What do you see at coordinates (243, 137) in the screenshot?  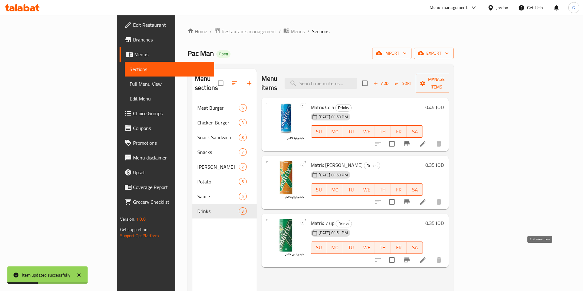 I see `span: 8` at bounding box center [243, 137].